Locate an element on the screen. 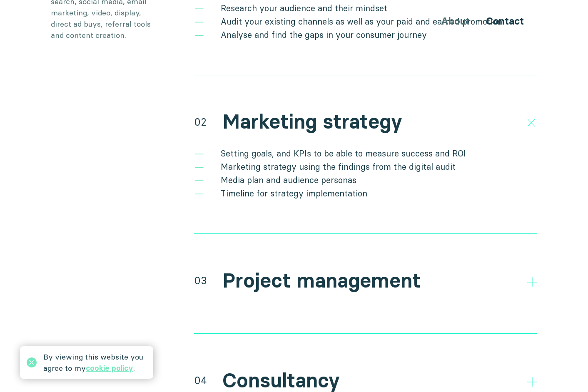  h2: Project management is located at coordinates (322, 281).